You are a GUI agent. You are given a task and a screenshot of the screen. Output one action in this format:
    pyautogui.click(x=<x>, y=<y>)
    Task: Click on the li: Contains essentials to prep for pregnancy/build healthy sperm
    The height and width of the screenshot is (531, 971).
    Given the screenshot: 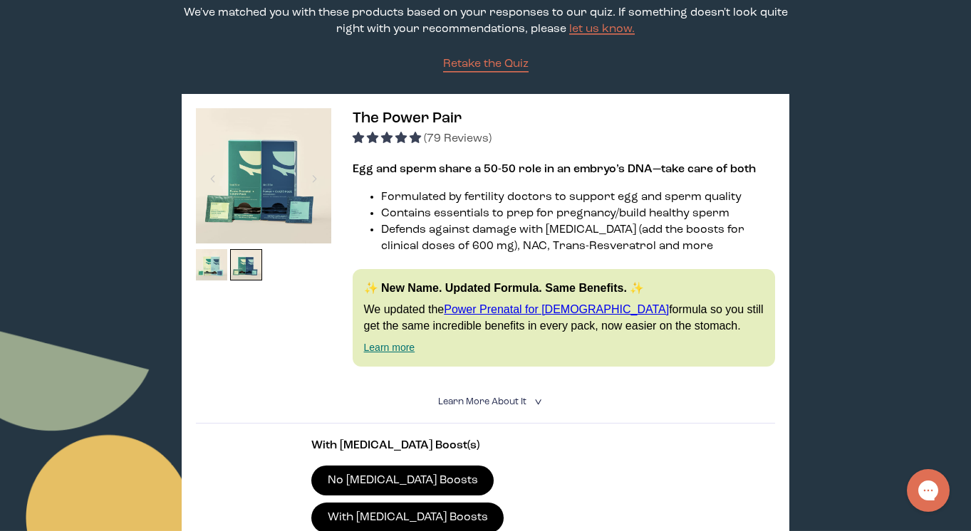 What is the action you would take?
    pyautogui.click(x=578, y=214)
    